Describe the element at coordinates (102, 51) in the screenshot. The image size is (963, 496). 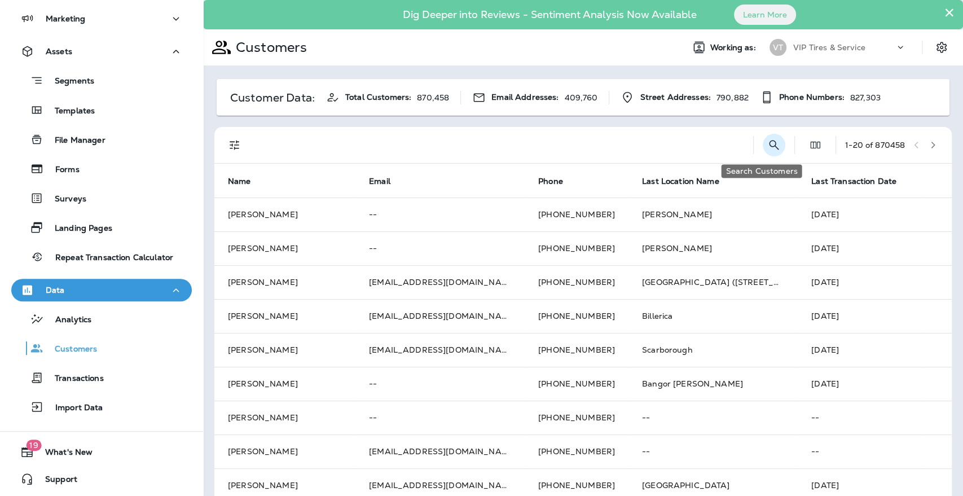
I see `button: Assets` at that location.